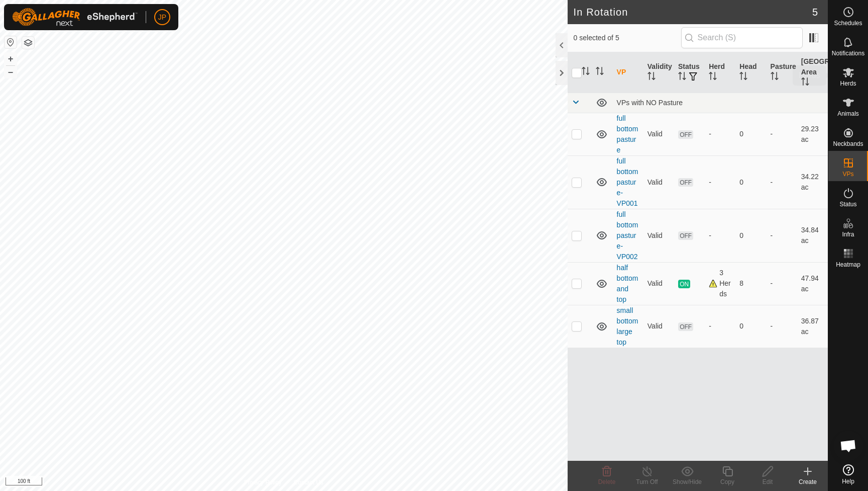 This screenshot has height=491, width=868. What do you see at coordinates (628, 326) in the screenshot?
I see `a: small bottom large top` at bounding box center [628, 326].